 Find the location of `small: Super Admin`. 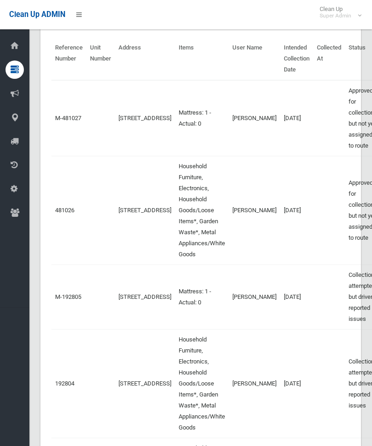

small: Super Admin is located at coordinates (335, 16).